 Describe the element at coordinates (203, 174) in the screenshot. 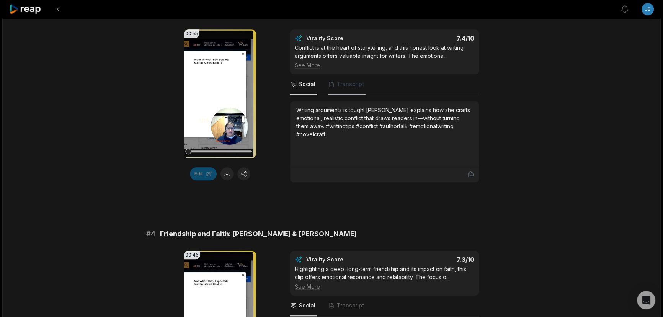

I see `button: Edit` at that location.